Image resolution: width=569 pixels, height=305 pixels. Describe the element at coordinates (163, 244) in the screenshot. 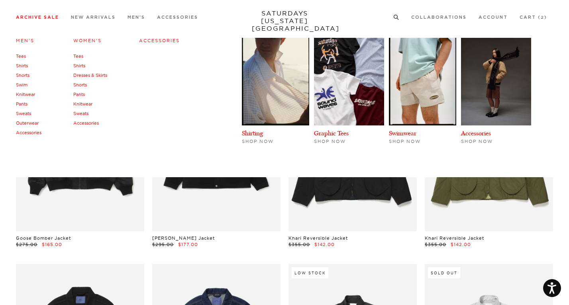

I see `span: $295.00` at that location.